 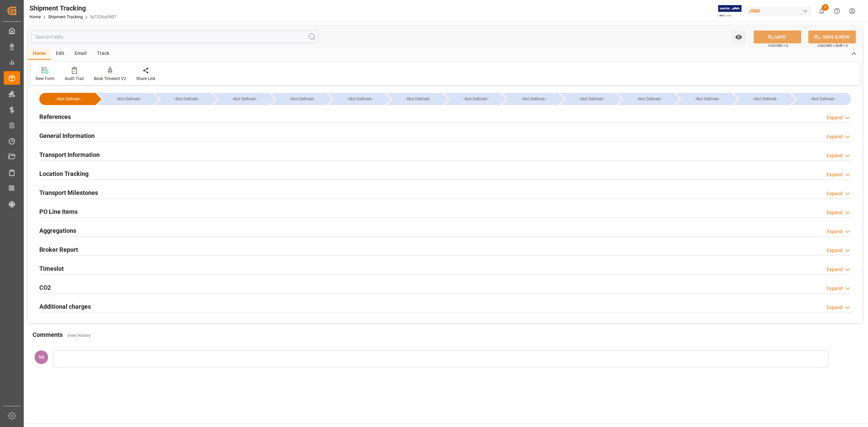 I want to click on h2: Aggregations, so click(x=57, y=230).